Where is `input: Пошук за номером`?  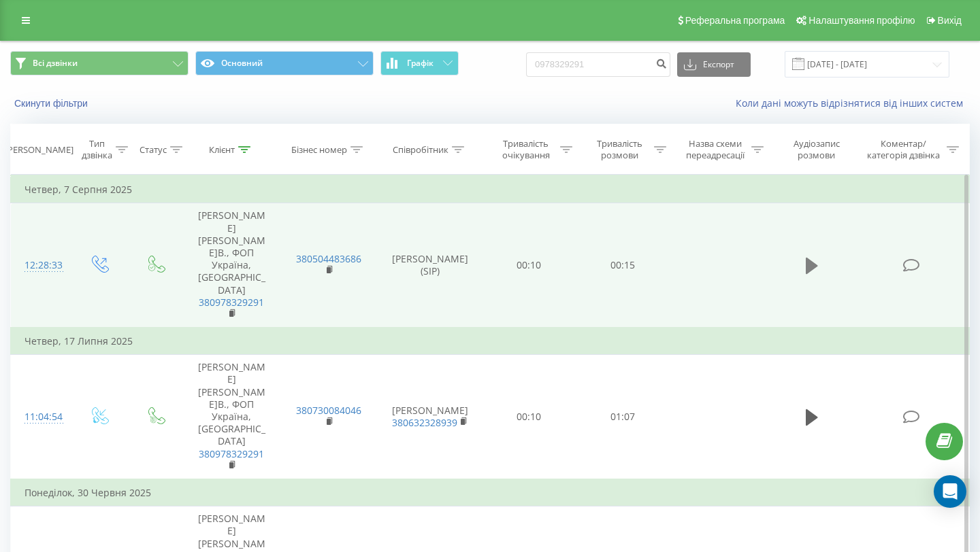
input: Пошук за номером is located at coordinates (598, 64).